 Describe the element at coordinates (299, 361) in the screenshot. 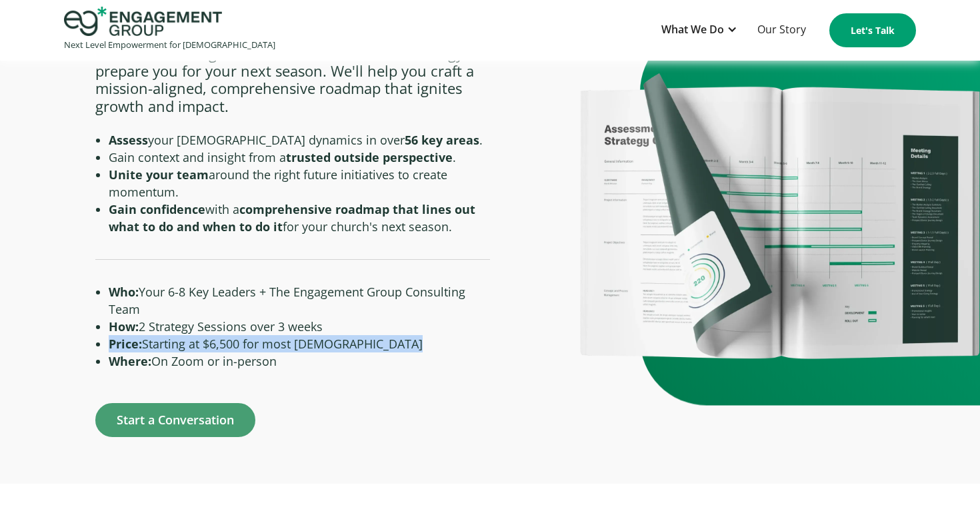

I see `li: On Zoom or in-person` at that location.